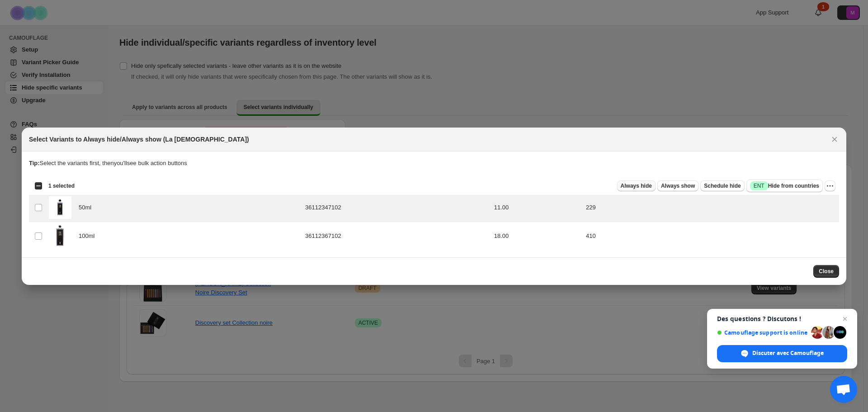  Describe the element at coordinates (762, 332) in the screenshot. I see `span: Camouflage support is online` at that location.